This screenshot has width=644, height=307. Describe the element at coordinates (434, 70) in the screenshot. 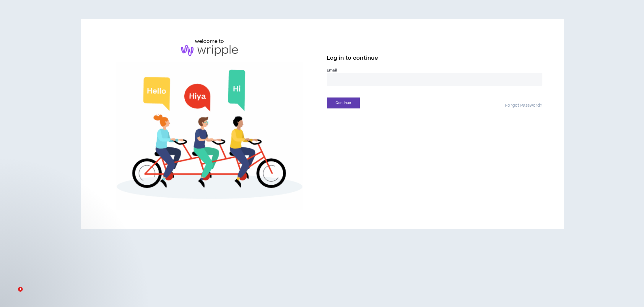

I see `label: Email` at that location.